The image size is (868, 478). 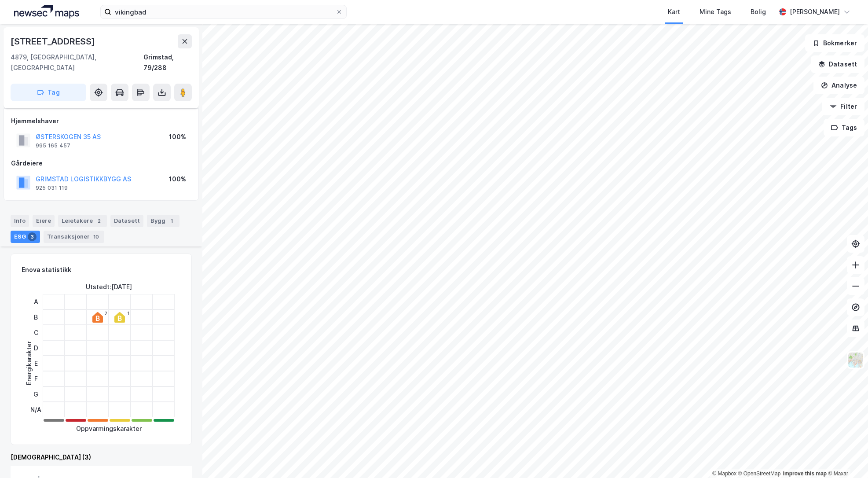 I want to click on a: OpenStreetMap, so click(x=759, y=473).